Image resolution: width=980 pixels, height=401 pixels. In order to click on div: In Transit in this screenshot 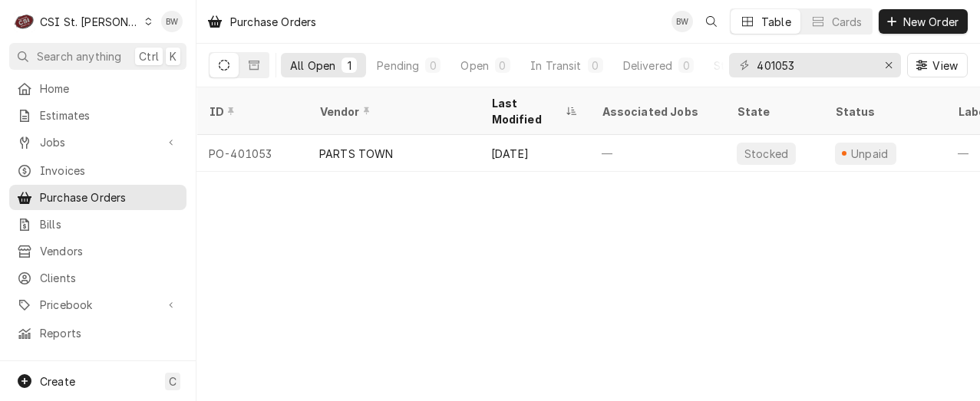, I will do `click(555, 65)`.